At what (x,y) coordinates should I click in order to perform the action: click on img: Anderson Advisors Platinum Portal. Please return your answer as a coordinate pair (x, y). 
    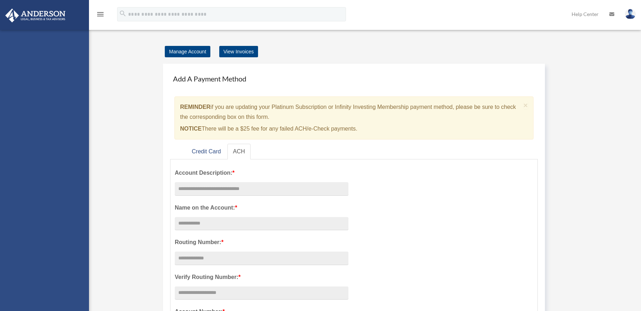
    Looking at the image, I should click on (35, 15).